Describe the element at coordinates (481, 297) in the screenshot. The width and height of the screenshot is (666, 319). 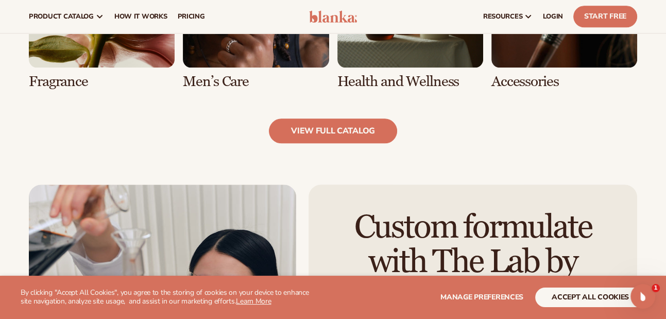
I see `span: Manage preferences` at that location.